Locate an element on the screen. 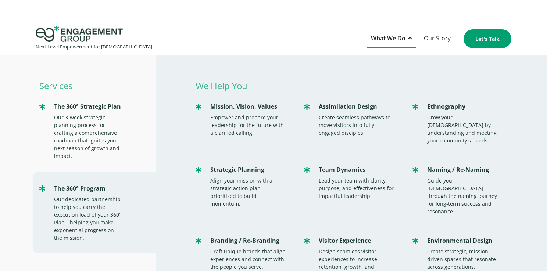 The height and width of the screenshot is (271, 547). a: The 360° Strategic PlanOur 3-week strategic planning process for crafting a comprehensive roadmap... is located at coordinates (96, 131).